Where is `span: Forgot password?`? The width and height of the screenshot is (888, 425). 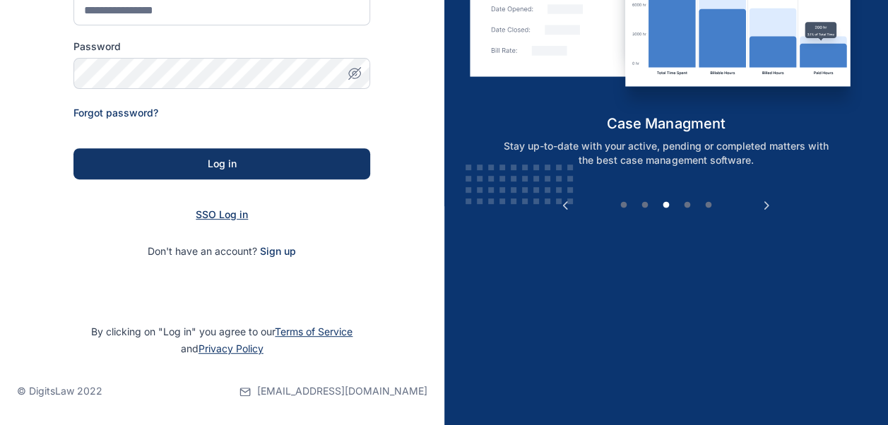 span: Forgot password? is located at coordinates (116, 112).